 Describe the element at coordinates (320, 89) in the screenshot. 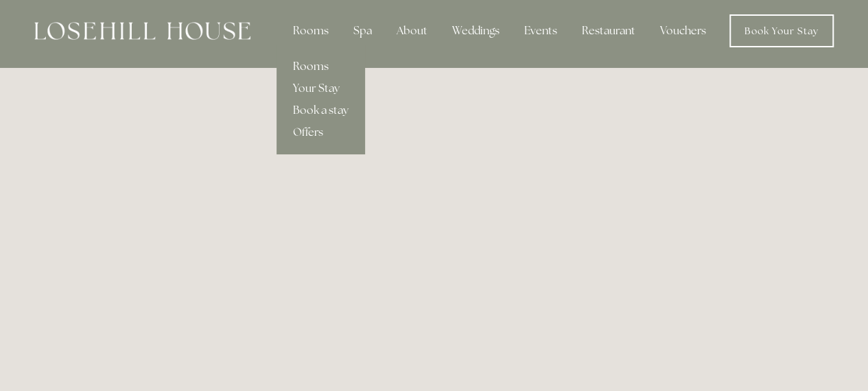

I see `a: Your Stay` at that location.